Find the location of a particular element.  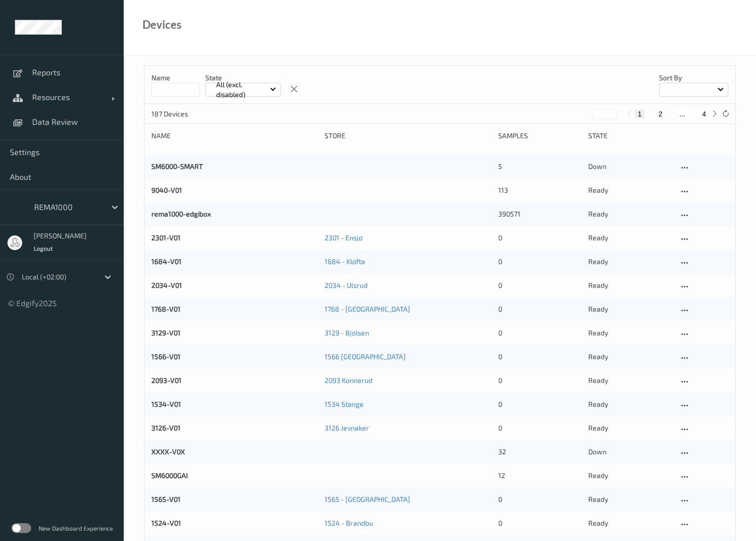

a: 1534-V01 is located at coordinates (167, 404).